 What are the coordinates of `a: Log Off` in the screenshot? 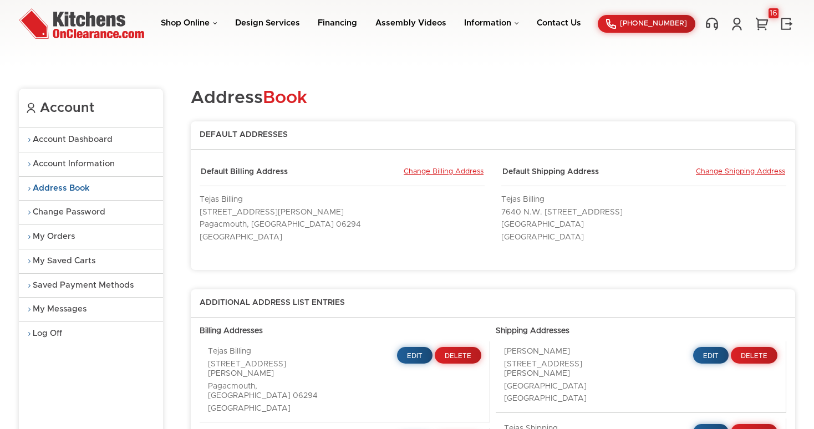 It's located at (91, 334).